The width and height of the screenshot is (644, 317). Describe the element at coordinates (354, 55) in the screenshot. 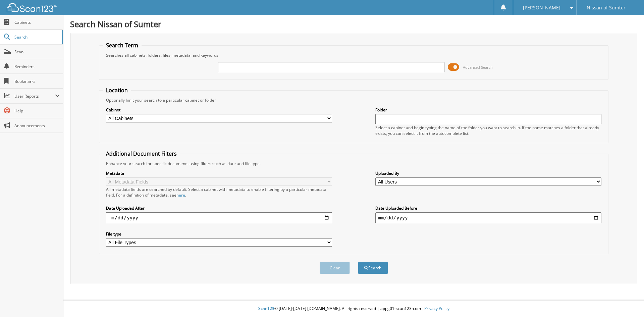

I see `div: Searches all cabinets, folders, files, metadata, and keywords` at that location.